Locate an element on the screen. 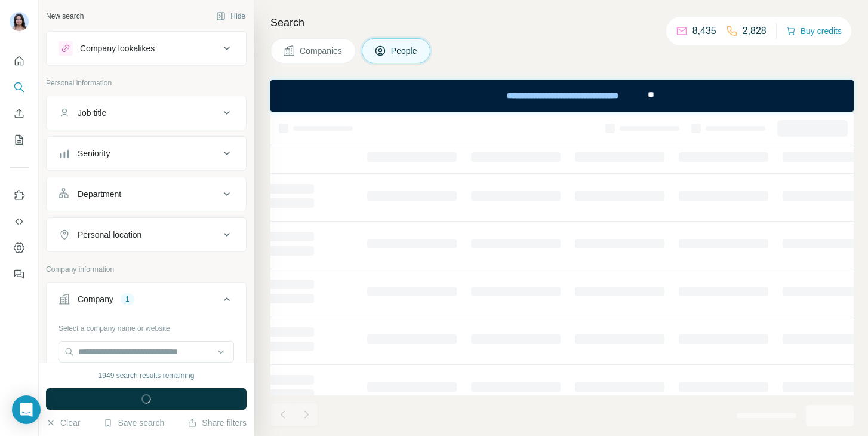 The height and width of the screenshot is (436, 868). p: Company information is located at coordinates (147, 269).